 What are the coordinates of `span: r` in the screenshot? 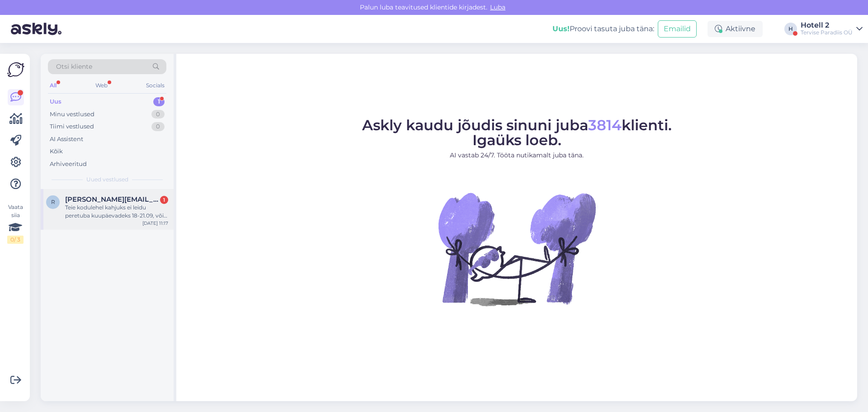 It's located at (53, 201).